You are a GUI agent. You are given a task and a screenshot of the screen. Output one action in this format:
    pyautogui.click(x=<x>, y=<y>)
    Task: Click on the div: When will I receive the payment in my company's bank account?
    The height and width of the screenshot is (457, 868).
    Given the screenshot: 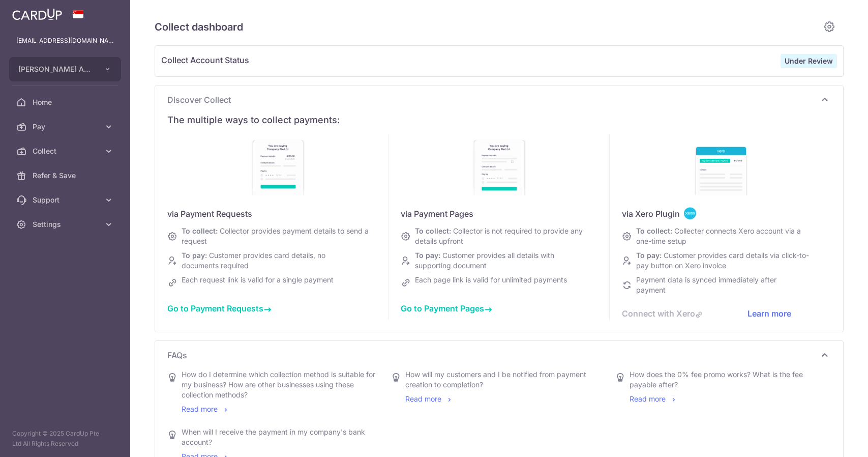 What is the action you would take?
    pyautogui.click(x=281, y=437)
    